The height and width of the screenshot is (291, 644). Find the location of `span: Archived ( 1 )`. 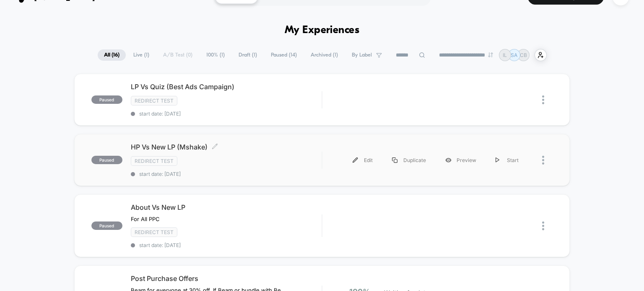

span: Archived ( 1 ) is located at coordinates (324, 55).